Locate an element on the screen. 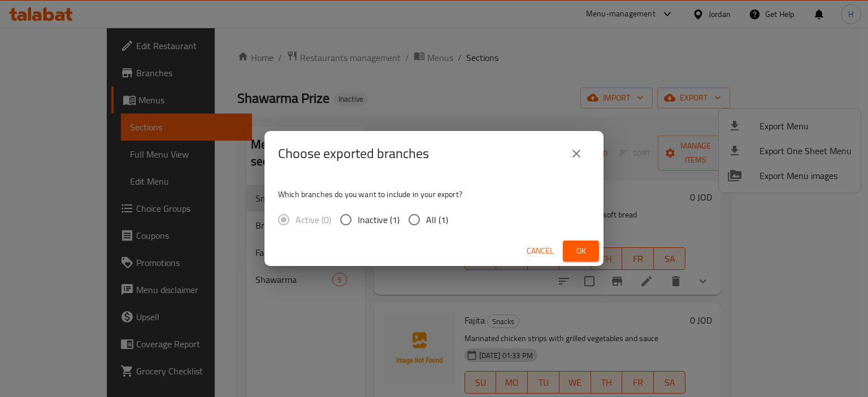  span: All (1) is located at coordinates (437, 220).